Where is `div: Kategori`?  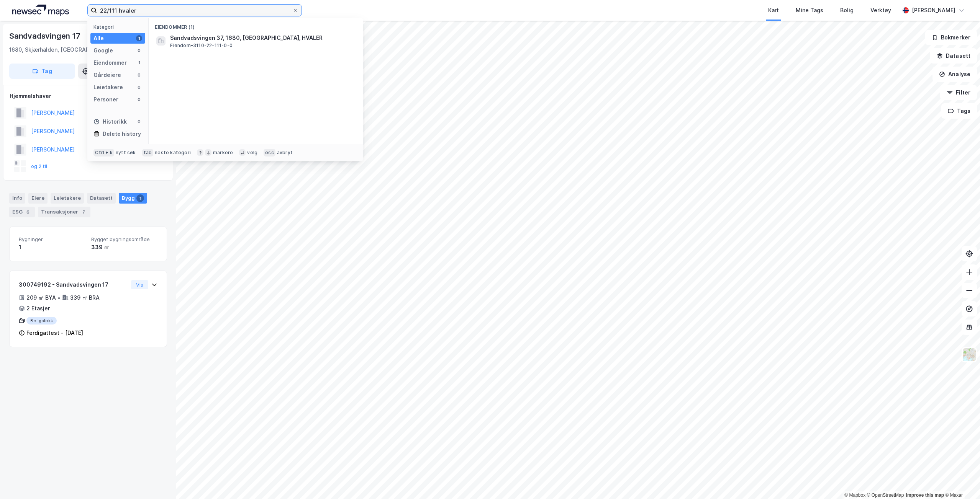 div: Kategori is located at coordinates (119, 27).